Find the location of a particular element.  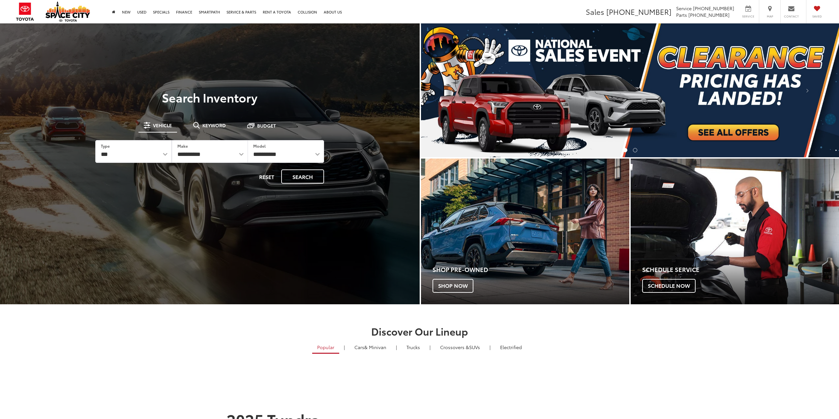

li: Go to slide number 1. is located at coordinates (625, 150).